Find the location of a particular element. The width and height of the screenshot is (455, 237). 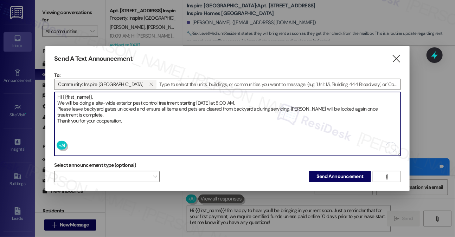

button: Community: Inspire Bond Ranch is located at coordinates (151, 84).